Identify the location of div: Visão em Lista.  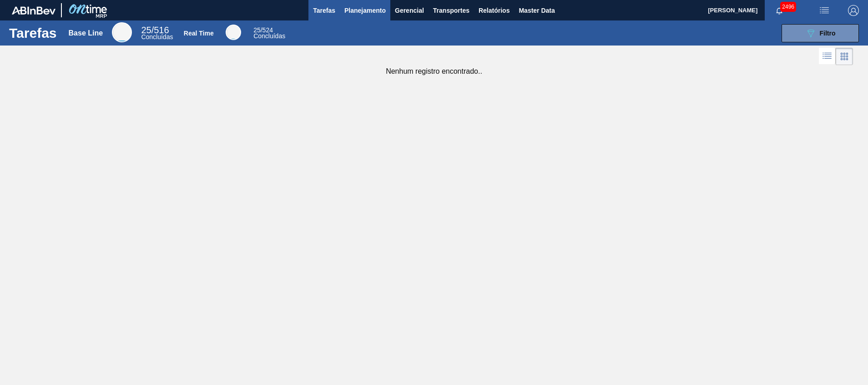
(827, 56).